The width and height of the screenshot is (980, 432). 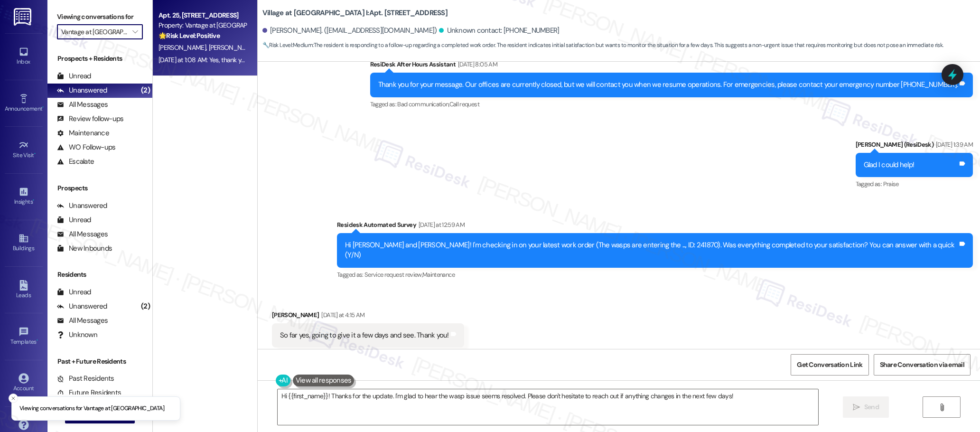 I want to click on span: Send, so click(x=871, y=406).